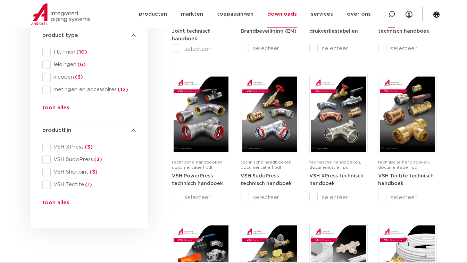  What do you see at coordinates (93, 52) in the screenshot?
I see `span: fittingen` at bounding box center [93, 52].